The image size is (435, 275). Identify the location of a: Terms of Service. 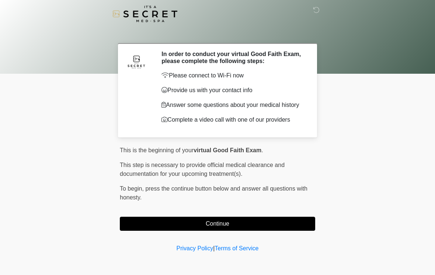
(237, 248).